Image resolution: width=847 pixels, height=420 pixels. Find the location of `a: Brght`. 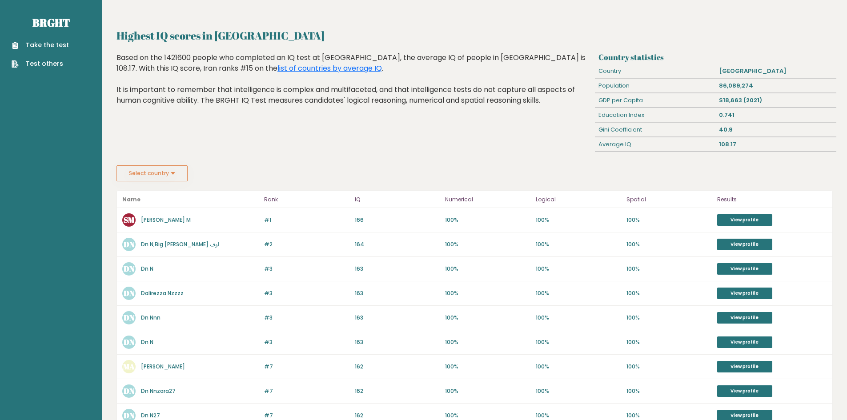

a: Brght is located at coordinates (51, 23).